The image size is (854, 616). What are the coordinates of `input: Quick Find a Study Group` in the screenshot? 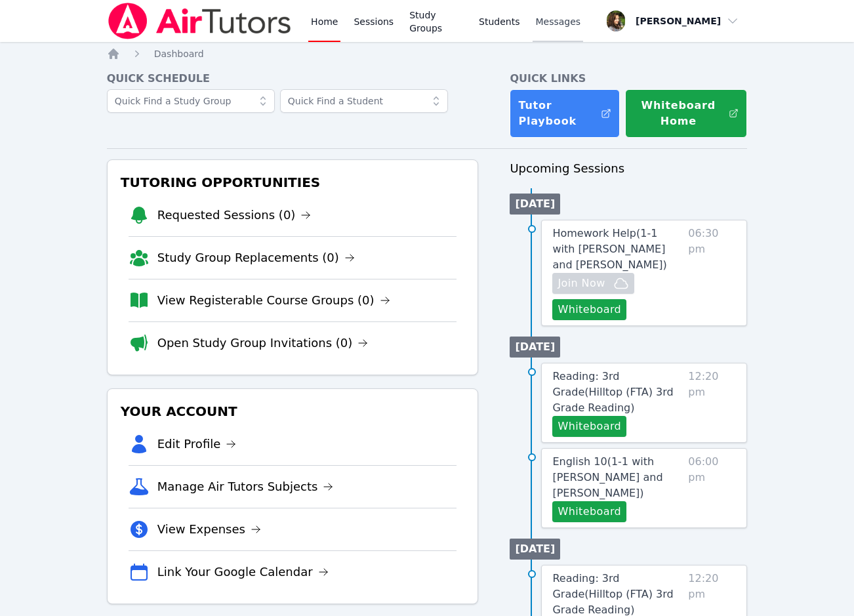 It's located at (191, 101).